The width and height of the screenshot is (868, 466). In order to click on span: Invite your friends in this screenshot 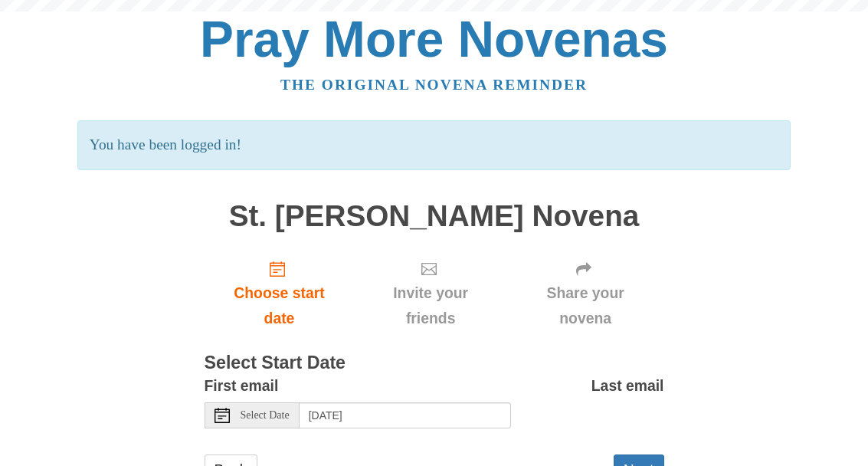, I will do `click(430, 305)`.